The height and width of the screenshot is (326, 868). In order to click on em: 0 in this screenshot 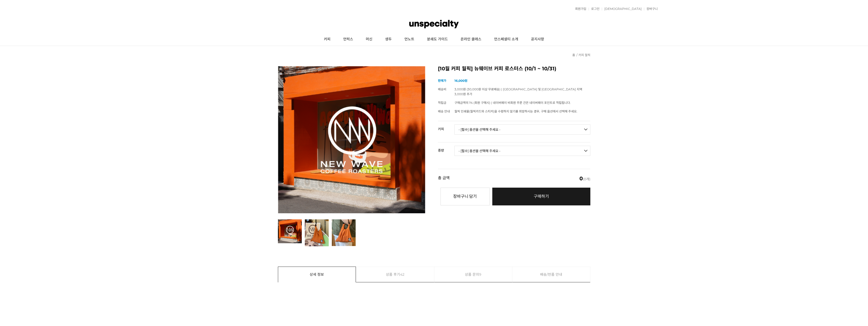, I will do `click(581, 178)`.